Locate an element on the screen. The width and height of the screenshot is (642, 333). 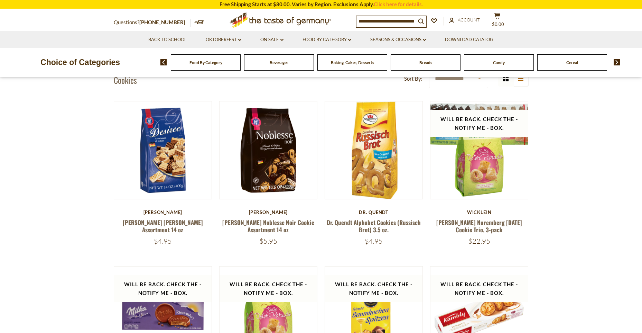
a: Baking, Cakes, Desserts is located at coordinates (352, 62).